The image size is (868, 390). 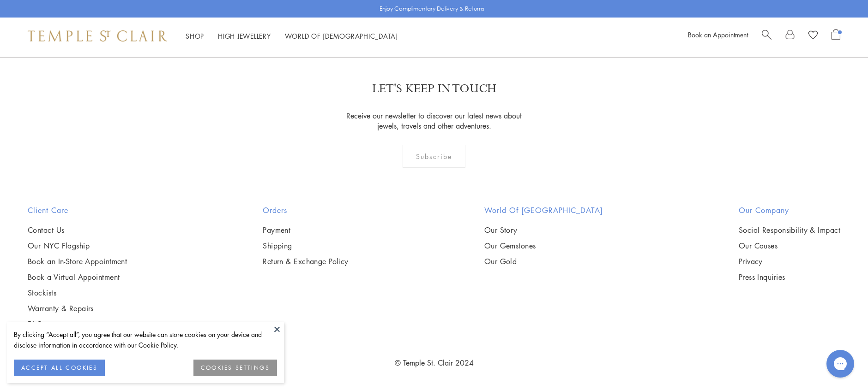 What do you see at coordinates (790, 262) in the screenshot?
I see `a: Privacy` at bounding box center [790, 262].